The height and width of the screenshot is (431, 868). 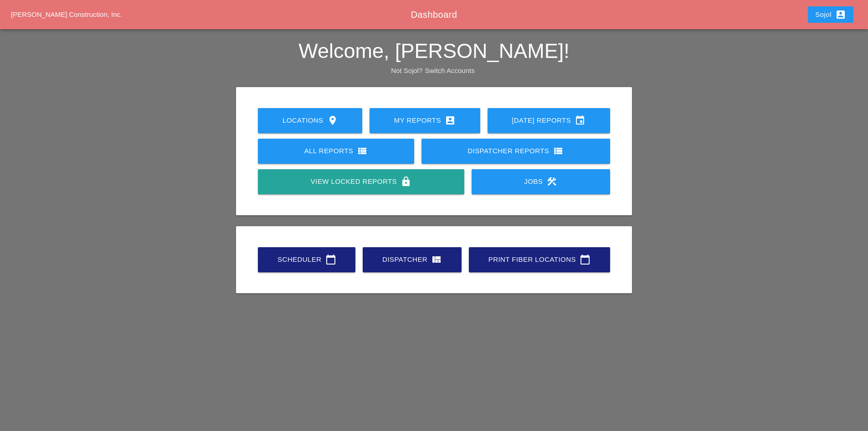 What do you see at coordinates (336, 151) in the screenshot?
I see `div: All Reports` at bounding box center [336, 151].